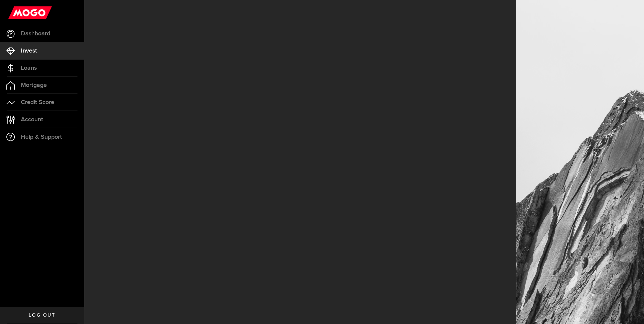 The width and height of the screenshot is (644, 324). I want to click on span: Log out, so click(42, 315).